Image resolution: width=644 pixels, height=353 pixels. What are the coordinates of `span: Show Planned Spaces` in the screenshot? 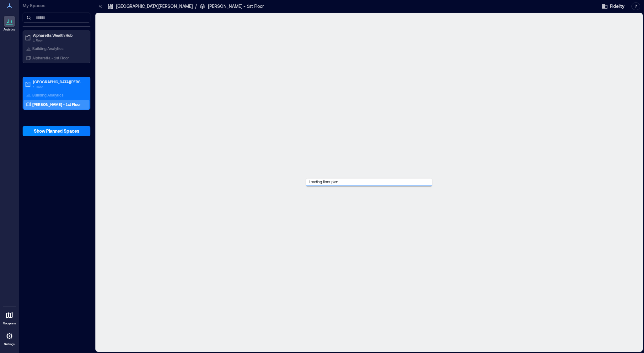 It's located at (57, 131).